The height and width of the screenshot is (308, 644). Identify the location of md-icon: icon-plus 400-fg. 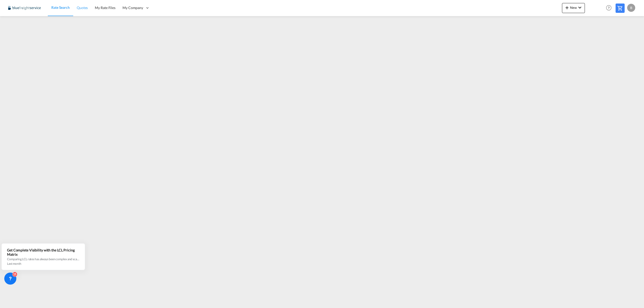
(567, 7).